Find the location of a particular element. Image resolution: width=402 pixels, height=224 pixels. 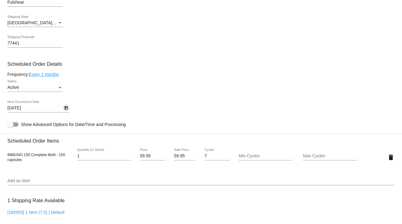

span: Show Advanced Options for Date/Time and Processing is located at coordinates (73, 125).